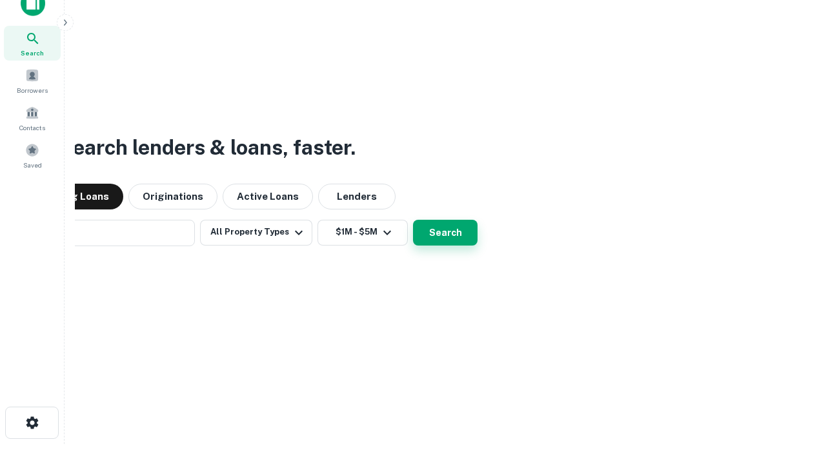 Image resolution: width=826 pixels, height=464 pixels. I want to click on button: Search, so click(445, 233).